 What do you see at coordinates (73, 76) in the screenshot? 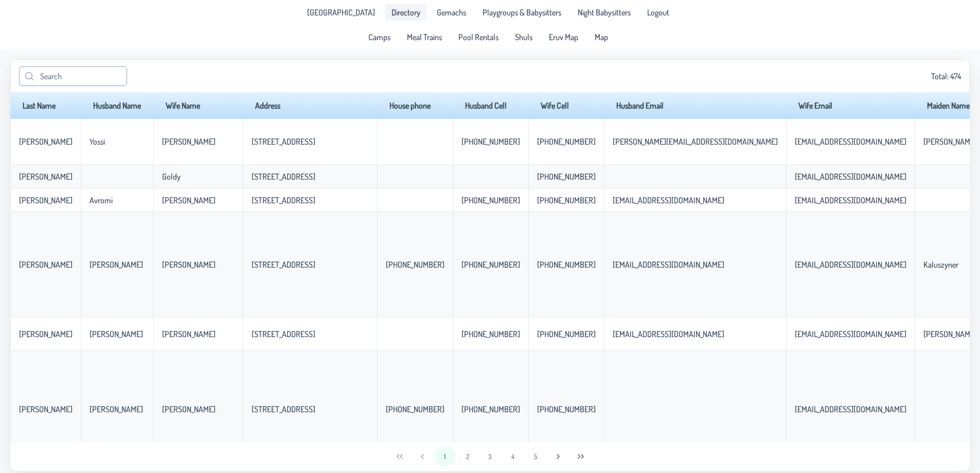
I see `input: Search` at bounding box center [73, 76].